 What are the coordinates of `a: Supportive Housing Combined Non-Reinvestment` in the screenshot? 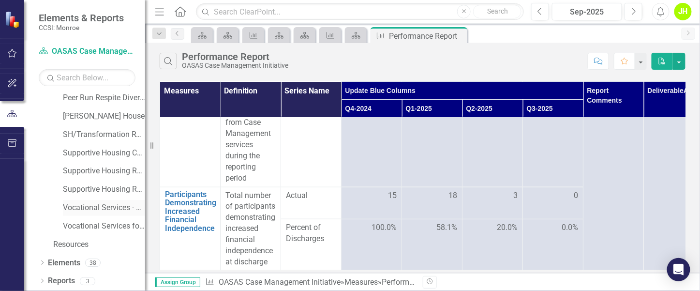 It's located at (104, 153).